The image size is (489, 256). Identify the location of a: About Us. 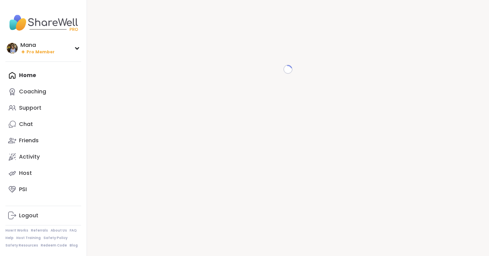
(59, 231).